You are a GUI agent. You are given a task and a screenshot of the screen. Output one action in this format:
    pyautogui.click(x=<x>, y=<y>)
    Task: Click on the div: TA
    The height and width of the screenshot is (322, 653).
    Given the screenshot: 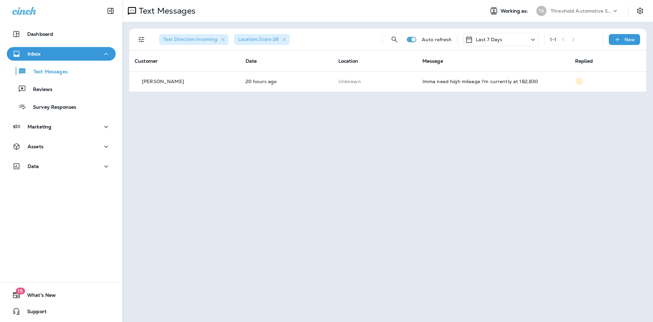 What is the action you would take?
    pyautogui.click(x=542, y=11)
    